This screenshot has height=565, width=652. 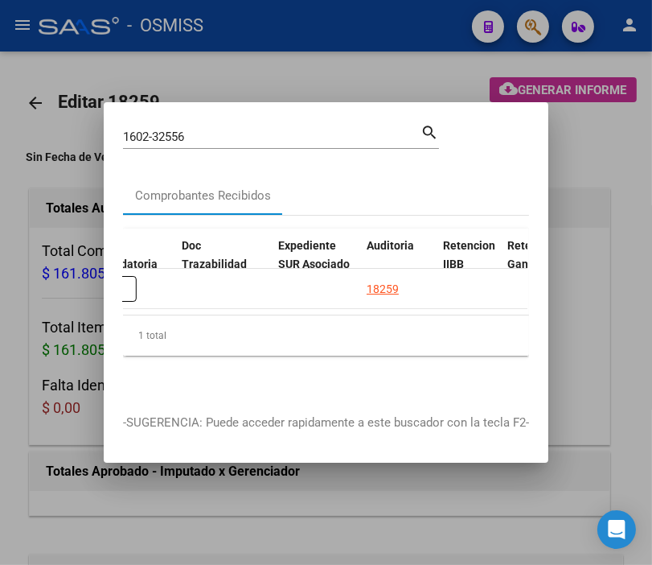 I want to click on span: Expediente SUR Asociado, so click(x=314, y=254).